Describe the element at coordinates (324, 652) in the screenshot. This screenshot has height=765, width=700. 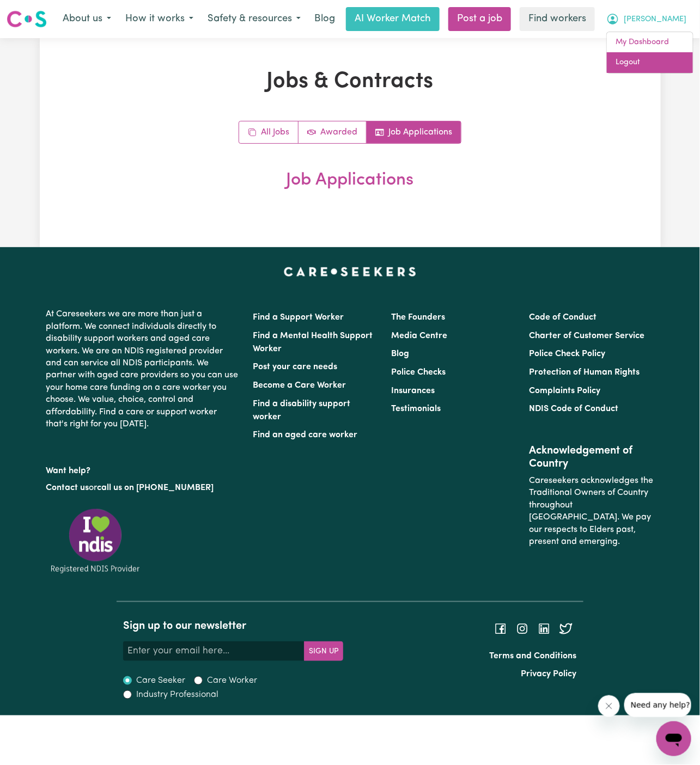
I see `button: Subscribe` at that location.